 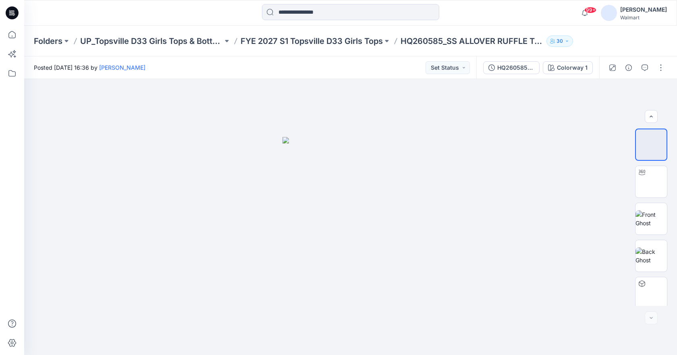 I want to click on a: FYE 2027 S1 Topsville D33 Girls Tops, so click(x=311, y=41).